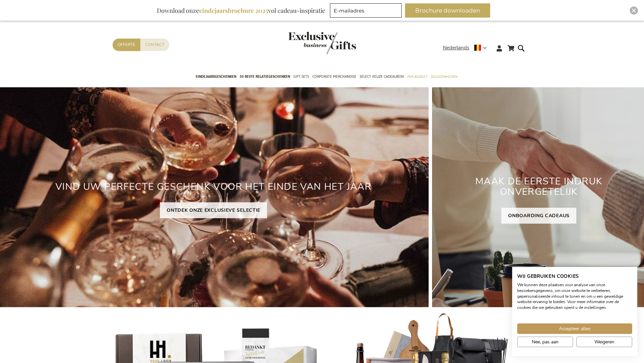 This screenshot has width=644, height=363. What do you see at coordinates (604, 342) in the screenshot?
I see `span: Weigeren` at bounding box center [604, 342].